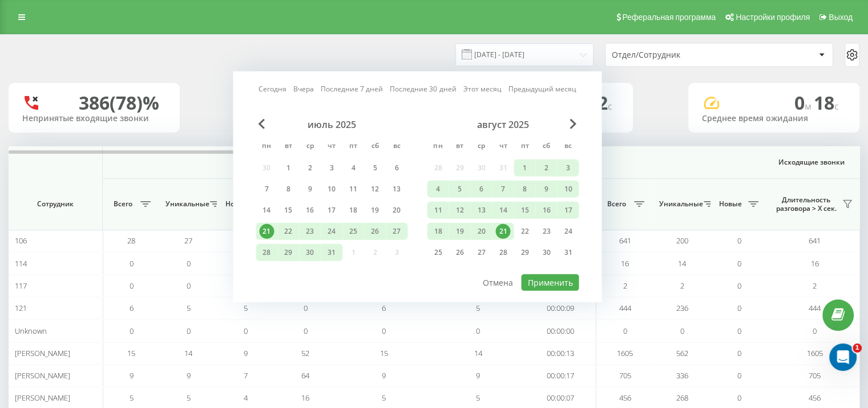  What do you see at coordinates (383, 308) in the screenshot?
I see `span: 6` at bounding box center [383, 308].